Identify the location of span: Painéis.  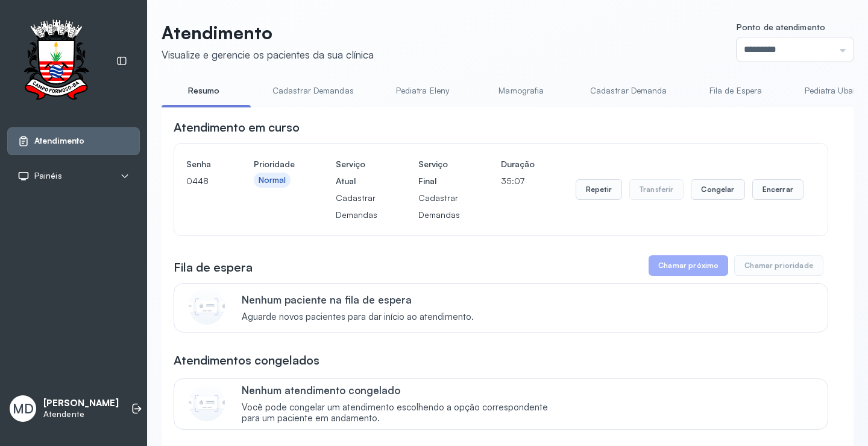
(48, 176).